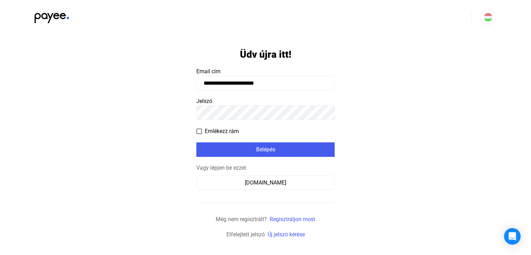  I want to click on button: Belépés, so click(266, 150).